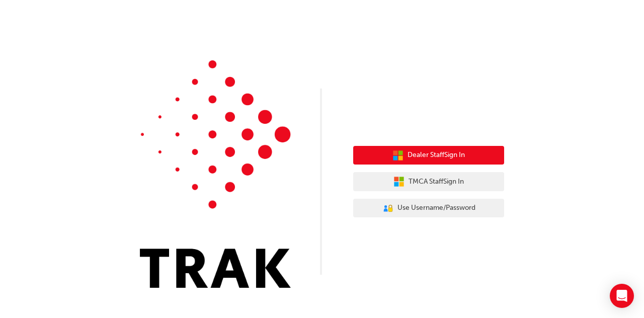  Describe the element at coordinates (436, 208) in the screenshot. I see `span: Use Username/Password` at that location.